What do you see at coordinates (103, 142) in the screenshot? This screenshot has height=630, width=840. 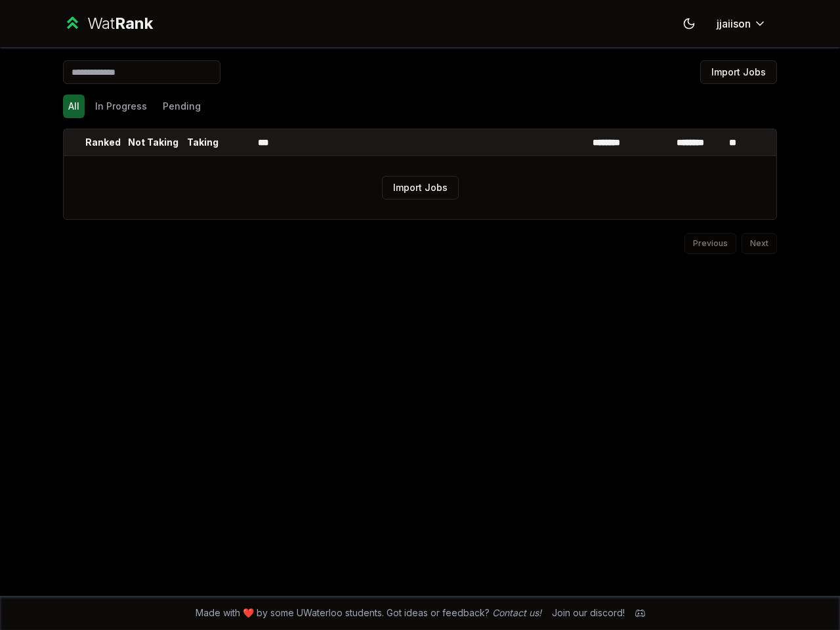 I see `p: Ranked` at bounding box center [103, 142].